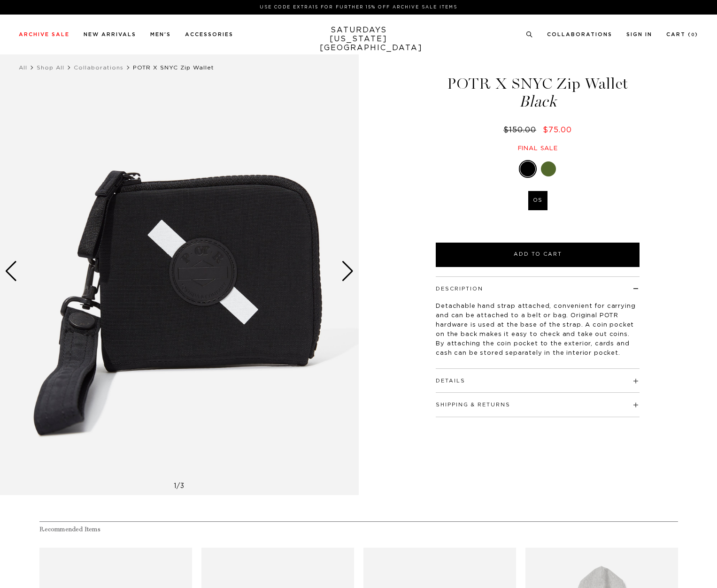  I want to click on p: Use Code EXTRA15 for Further 15% Off Archive Sale Items, so click(358, 7).